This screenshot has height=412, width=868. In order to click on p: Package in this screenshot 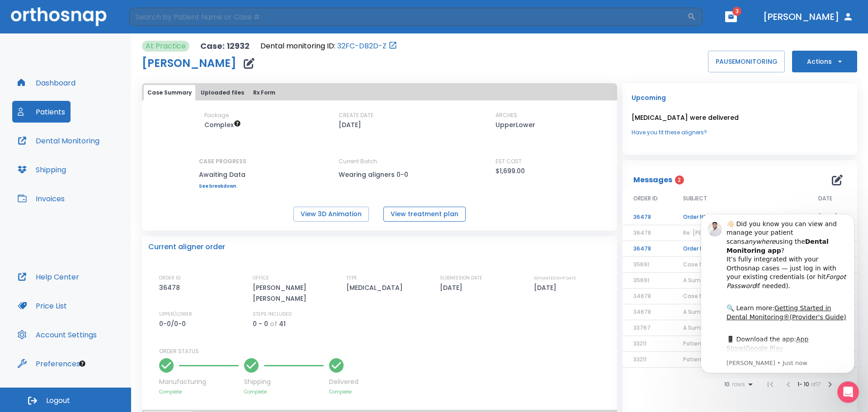, I will do `click(217, 115)`.